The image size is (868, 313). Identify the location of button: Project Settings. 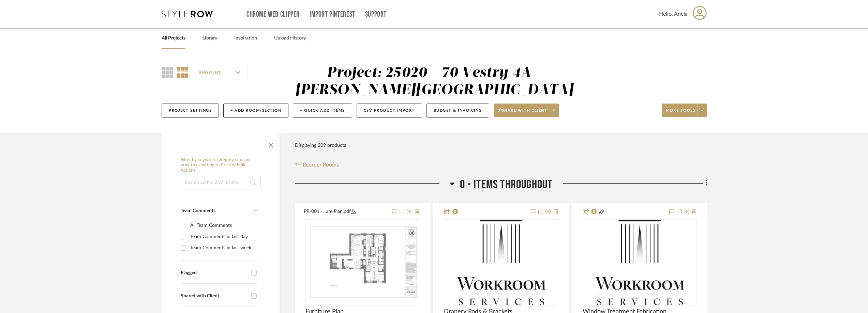
(190, 110).